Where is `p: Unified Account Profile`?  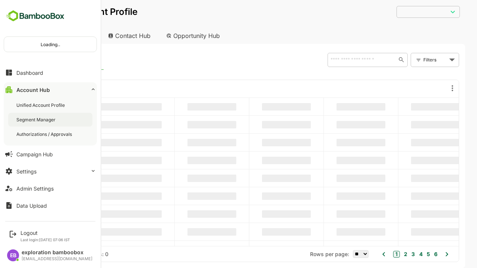 p: Unified Account Profile is located at coordinates (62, 12).